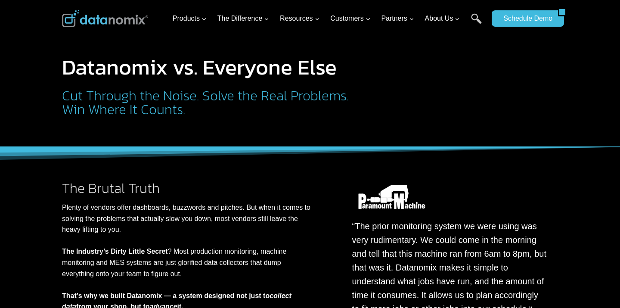 Image resolution: width=620 pixels, height=308 pixels. What do you see at coordinates (105, 19) in the screenshot?
I see `img: Datanomix` at bounding box center [105, 19].